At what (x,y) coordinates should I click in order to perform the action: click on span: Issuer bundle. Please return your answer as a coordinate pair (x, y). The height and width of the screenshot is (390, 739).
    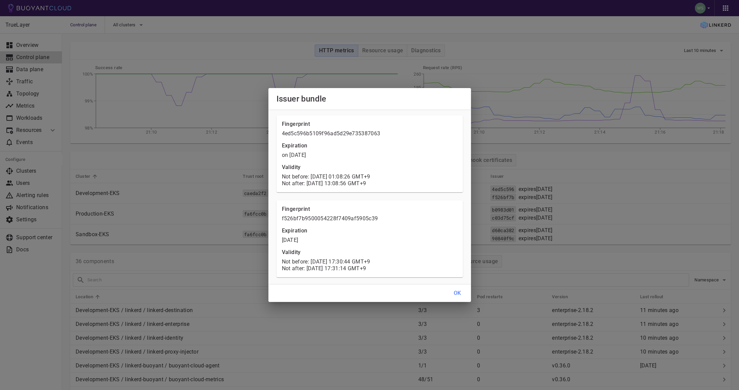
    Looking at the image, I should click on (301, 99).